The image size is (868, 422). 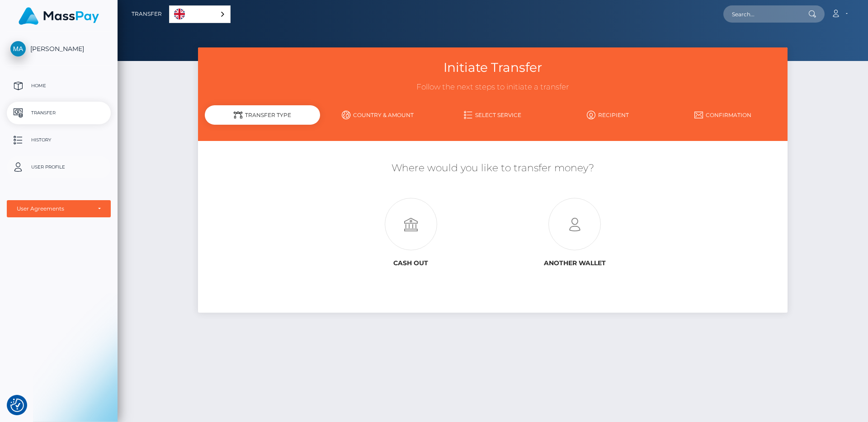 I want to click on img: Revisit consent button, so click(x=17, y=405).